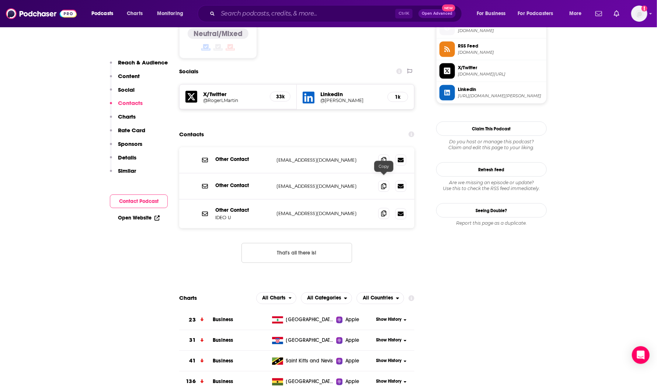 Image resolution: width=657 pixels, height=386 pixels. I want to click on button: Claim This Podcast, so click(491, 129).